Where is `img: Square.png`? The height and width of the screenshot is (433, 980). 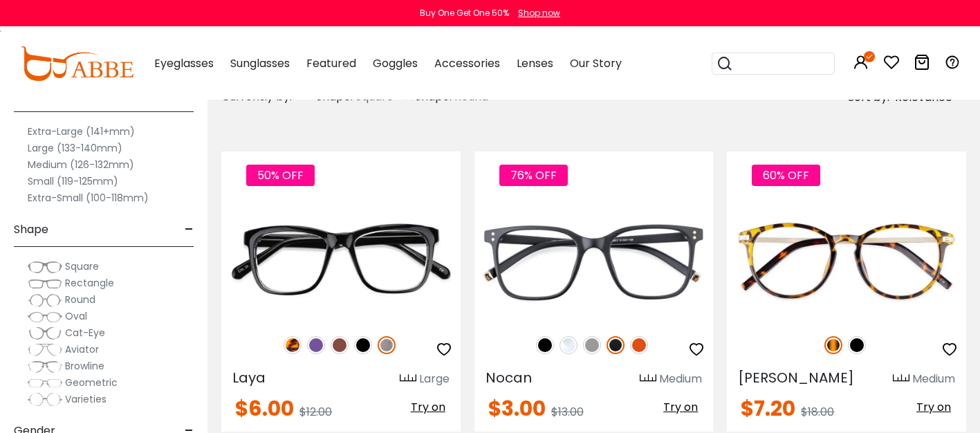
img: Square.png is located at coordinates (45, 267).